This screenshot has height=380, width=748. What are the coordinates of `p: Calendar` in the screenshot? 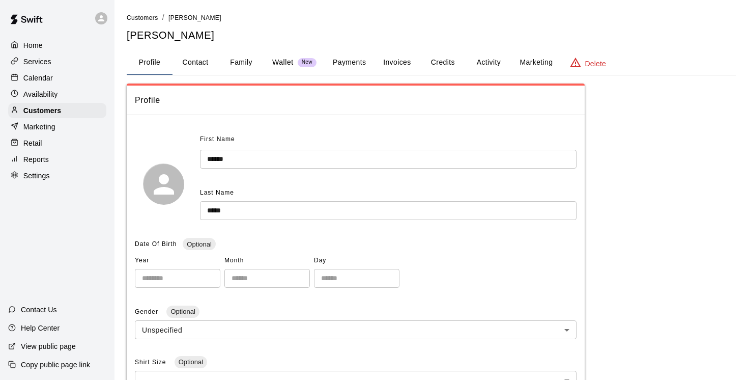 It's located at (38, 78).